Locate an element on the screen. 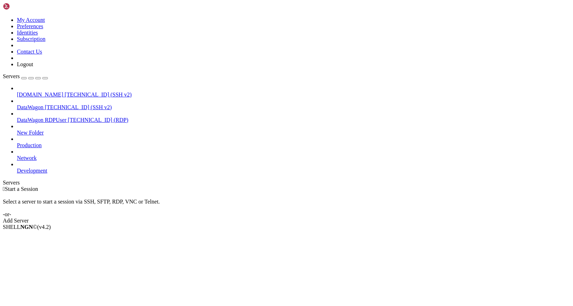 The height and width of the screenshot is (306, 573). span: Start a Session is located at coordinates (21, 189).